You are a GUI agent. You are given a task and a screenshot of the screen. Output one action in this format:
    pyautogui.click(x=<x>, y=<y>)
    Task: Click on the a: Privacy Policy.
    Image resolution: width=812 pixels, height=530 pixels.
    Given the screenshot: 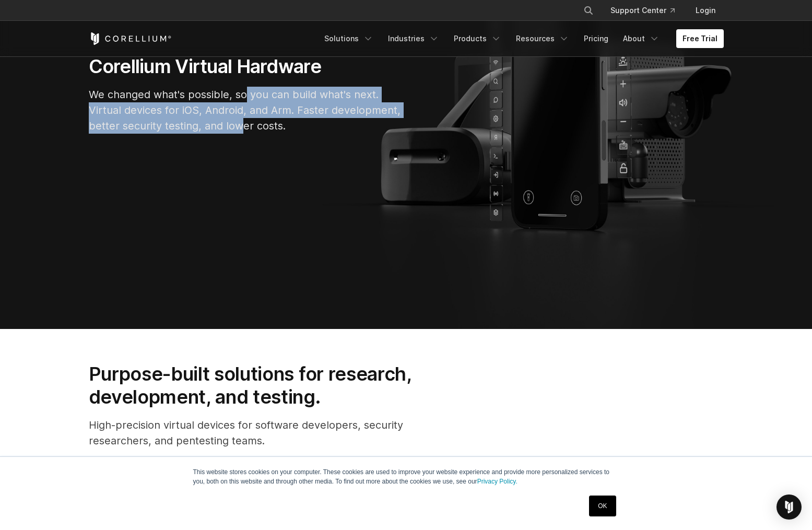 What is the action you would take?
    pyautogui.click(x=497, y=482)
    